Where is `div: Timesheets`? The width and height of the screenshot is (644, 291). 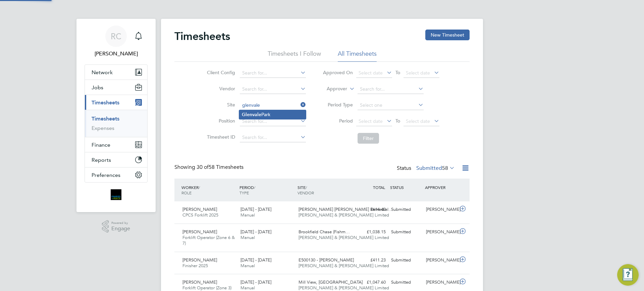 div: Timesheets is located at coordinates (116, 123).